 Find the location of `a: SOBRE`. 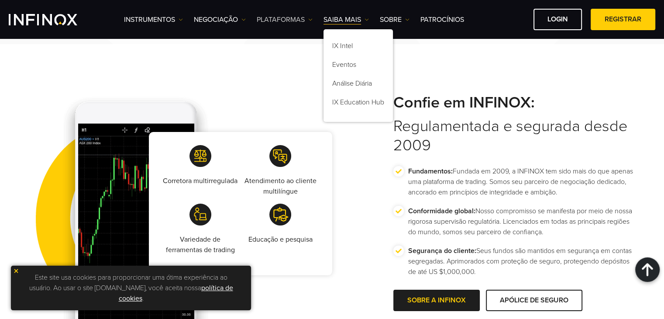

a: SOBRE is located at coordinates (395, 20).